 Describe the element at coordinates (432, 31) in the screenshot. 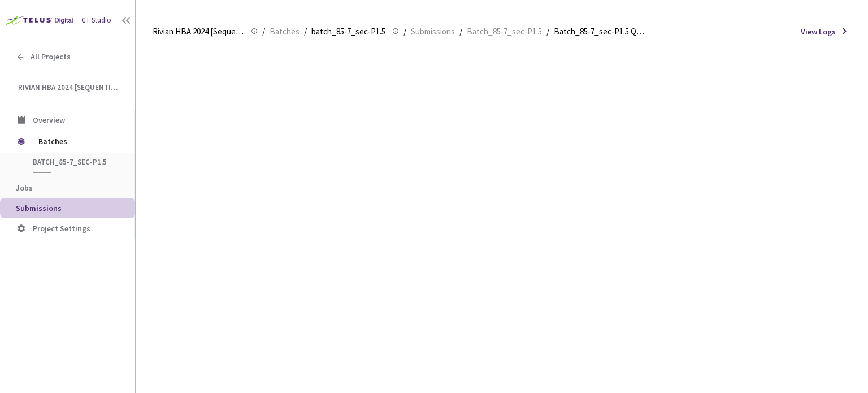

I see `a: Submissions` at that location.